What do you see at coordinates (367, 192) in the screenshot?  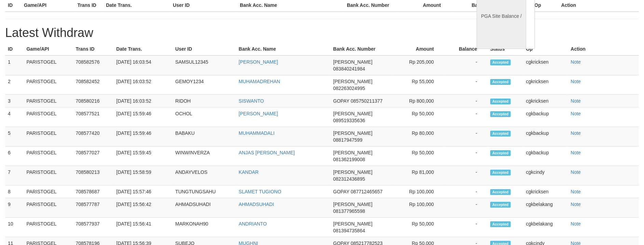 I see `span: 087712465657` at bounding box center [367, 192].